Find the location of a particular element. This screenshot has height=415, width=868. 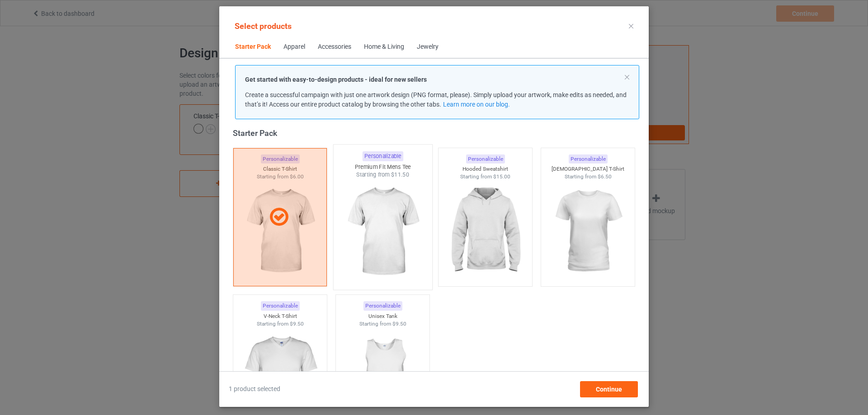

div: Apparel is located at coordinates (294, 47).